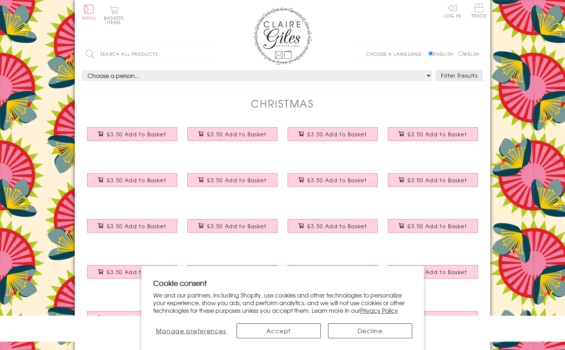 This screenshot has height=350, width=565. Describe the element at coordinates (433, 183) in the screenshot. I see `a: Christmas Card, Subuteo and Santa hats, text foiled in shiny gold £3.50 Add to Basket` at that location.